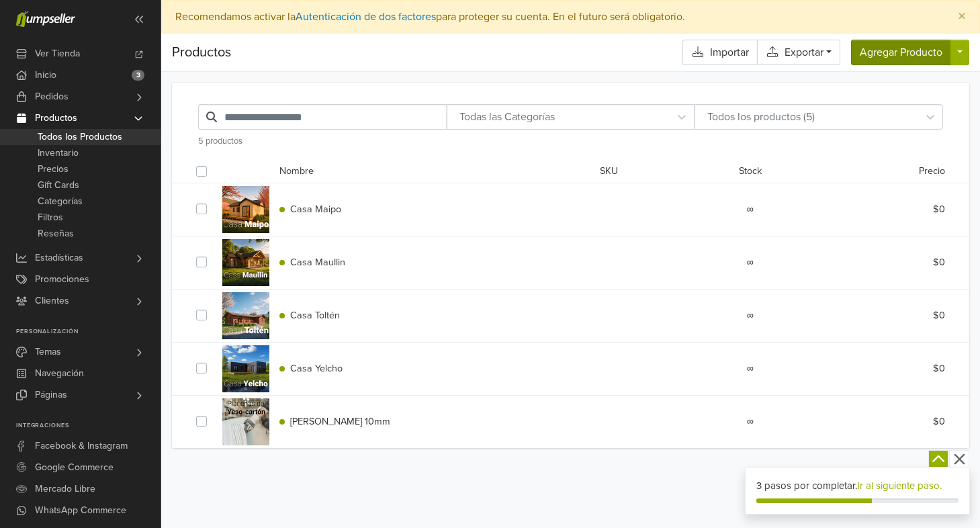  I want to click on a: Casa Maullin, so click(312, 262).